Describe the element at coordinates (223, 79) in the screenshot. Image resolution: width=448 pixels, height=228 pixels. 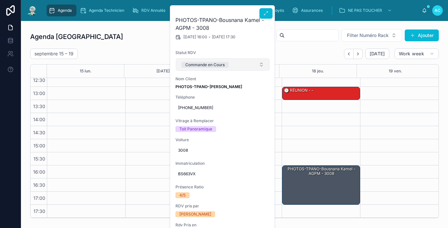
I see `span: Nom Client` at that location.